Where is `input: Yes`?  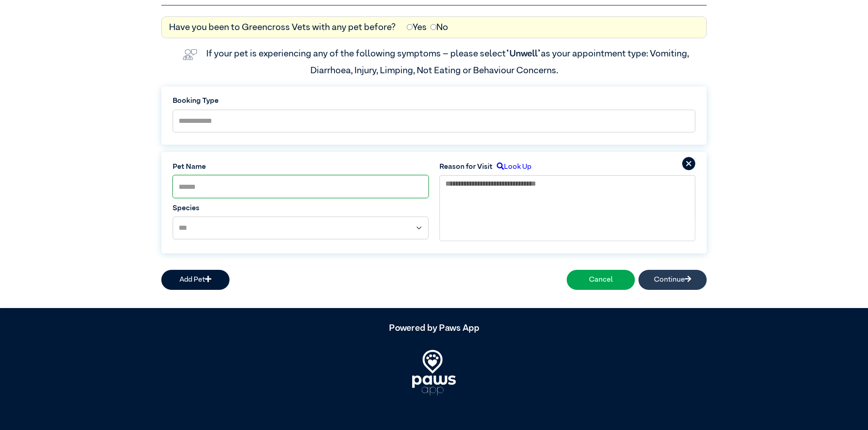
input: Yes is located at coordinates (409, 27).